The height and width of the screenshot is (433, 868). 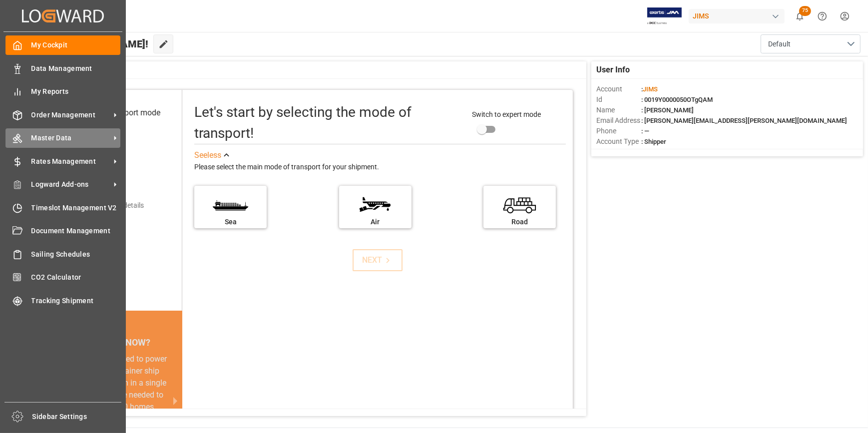 What do you see at coordinates (654, 142) in the screenshot?
I see `span: : Shipper` at bounding box center [654, 142].